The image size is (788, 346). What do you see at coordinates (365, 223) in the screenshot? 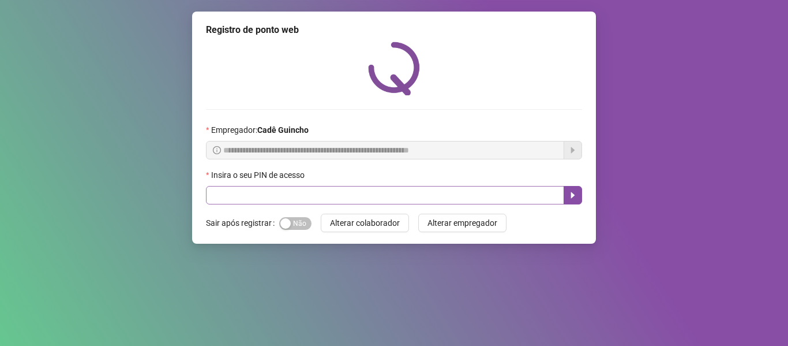
I see `button: Alterar colaborador` at bounding box center [365, 223].